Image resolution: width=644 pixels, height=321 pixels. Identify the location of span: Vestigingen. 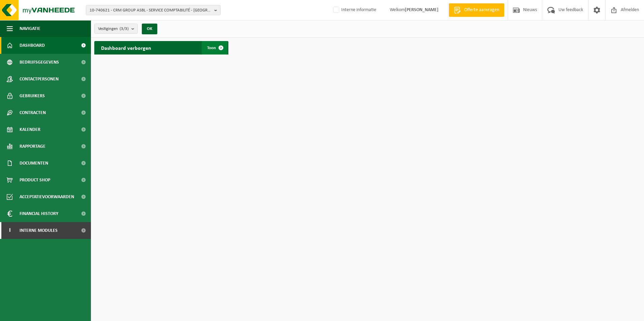
(113, 29).